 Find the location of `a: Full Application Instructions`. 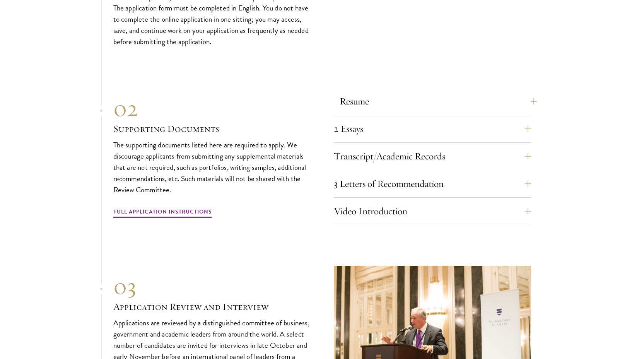

a: Full Application Instructions is located at coordinates (162, 213).